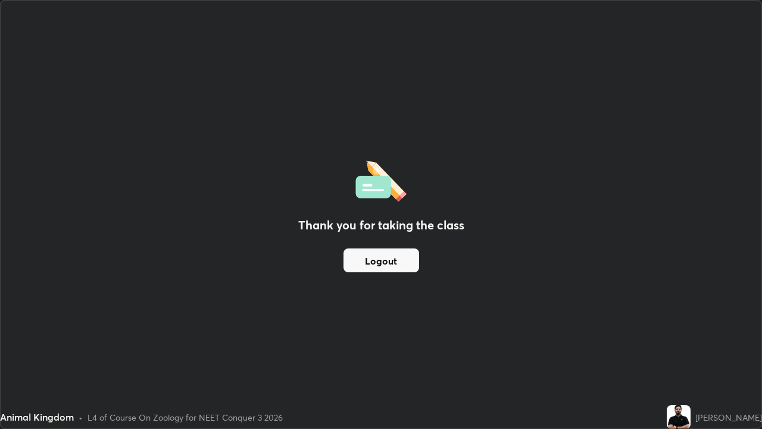 The image size is (762, 429). Describe the element at coordinates (381, 225) in the screenshot. I see `h2: Thank you for taking the class` at that location.